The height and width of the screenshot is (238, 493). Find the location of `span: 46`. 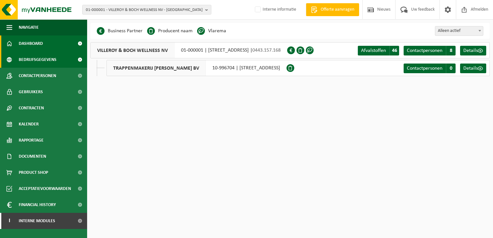

span: 46 is located at coordinates (394, 51).